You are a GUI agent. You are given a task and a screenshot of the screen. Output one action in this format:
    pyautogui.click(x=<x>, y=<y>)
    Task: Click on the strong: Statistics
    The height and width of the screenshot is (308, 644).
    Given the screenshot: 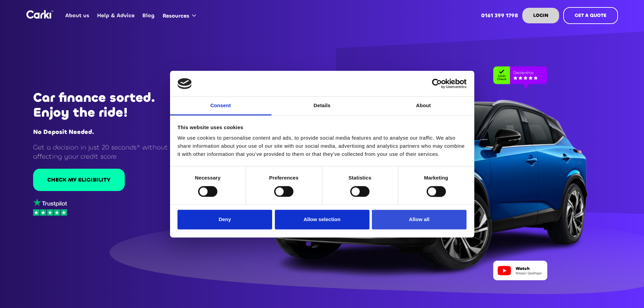 What is the action you would take?
    pyautogui.click(x=360, y=178)
    